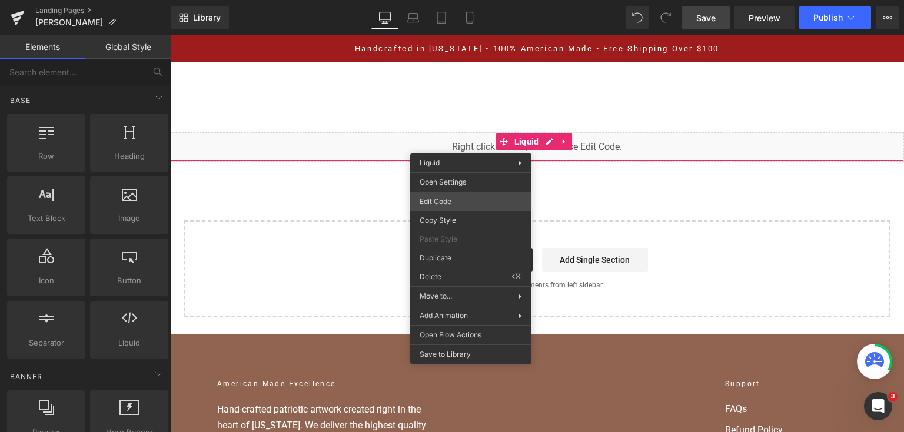  Describe the element at coordinates (395, 107) in the screenshot. I see `a: Expand / Collapse` at that location.